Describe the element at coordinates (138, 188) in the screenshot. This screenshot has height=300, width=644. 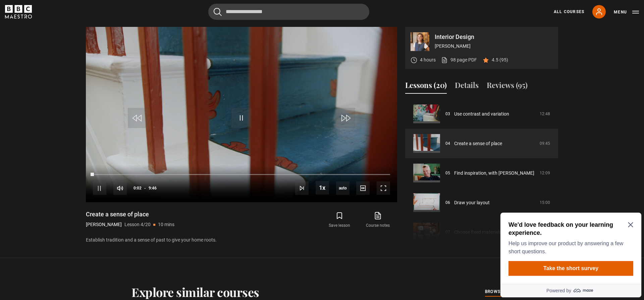
I see `span: 0:02` at that location.